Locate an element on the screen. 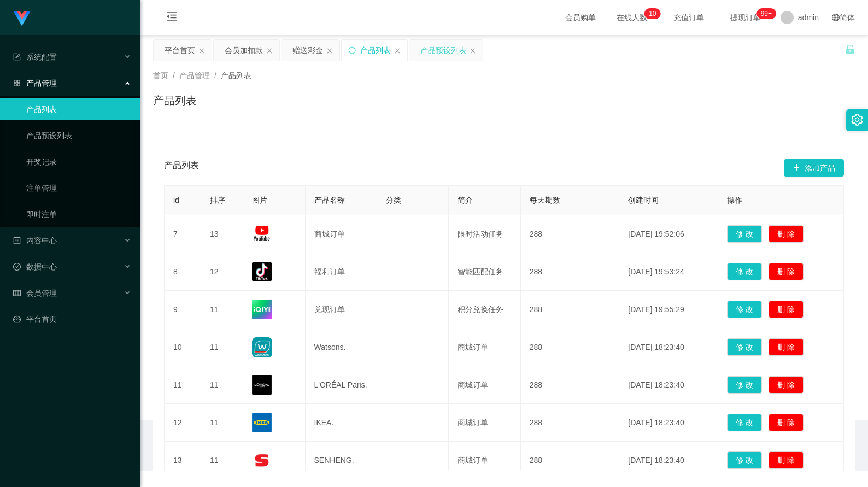 The height and width of the screenshot is (487, 868). span: id is located at coordinates (176, 200).